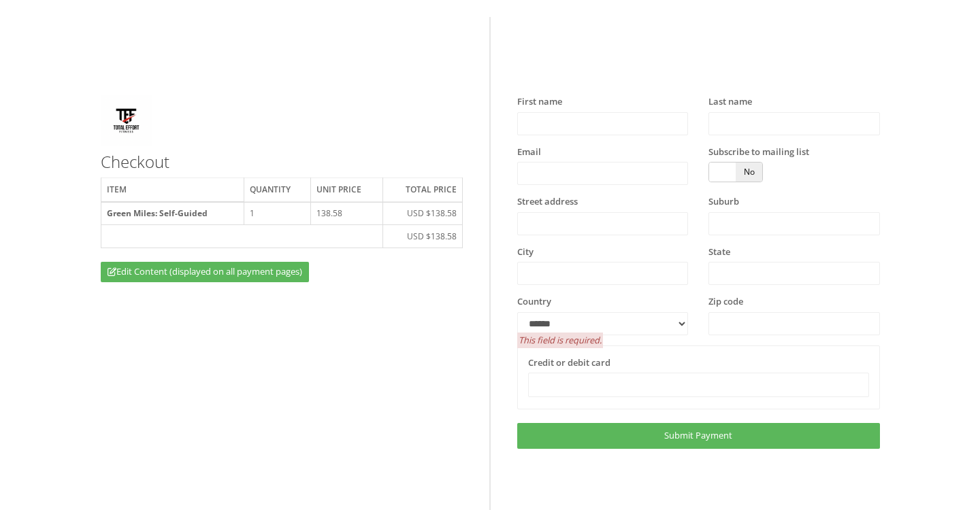  I want to click on label: Credit or debit card, so click(569, 364).